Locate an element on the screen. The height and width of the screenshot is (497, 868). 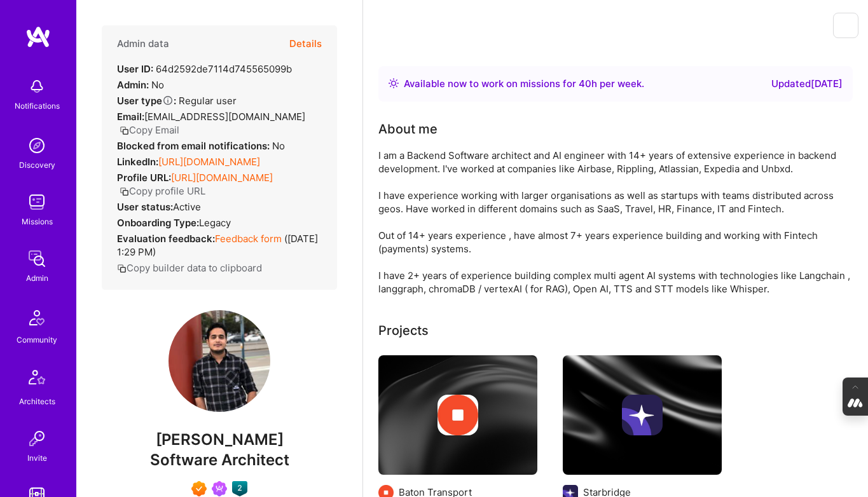
strong: User status: is located at coordinates (145, 206).